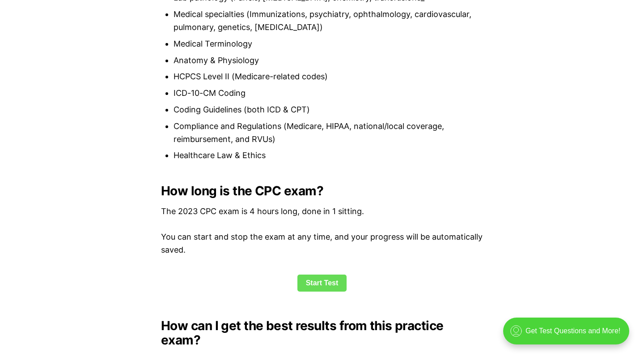  I want to click on li: HCPCS Level II (Medicare-related codes), so click(328, 77).